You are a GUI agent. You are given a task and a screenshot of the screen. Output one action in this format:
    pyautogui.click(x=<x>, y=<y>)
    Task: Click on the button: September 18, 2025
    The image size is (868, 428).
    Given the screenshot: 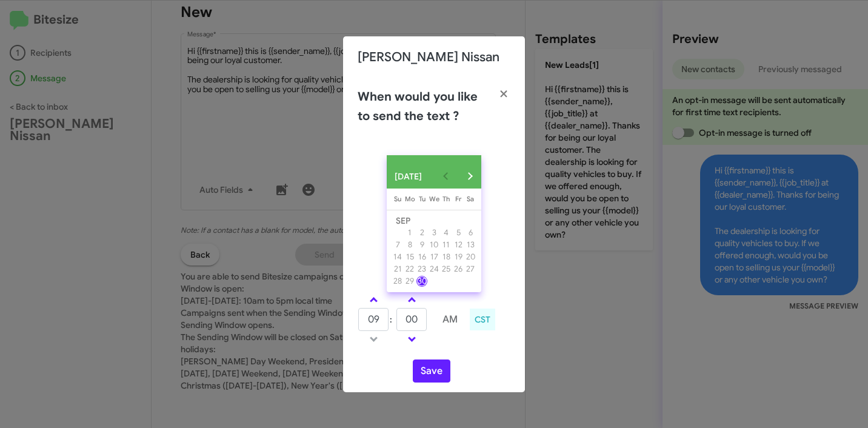 What is the action you would take?
    pyautogui.click(x=446, y=257)
    